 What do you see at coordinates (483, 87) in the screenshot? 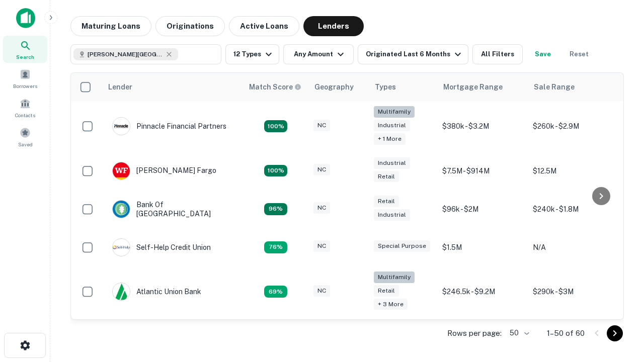
I see `th: Mortgage Range` at bounding box center [483, 87].